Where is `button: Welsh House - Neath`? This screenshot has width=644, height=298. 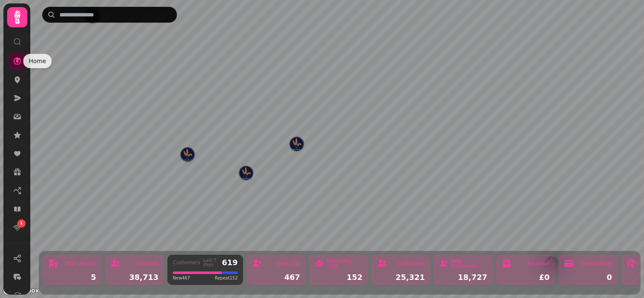
button: Welsh House - Neath is located at coordinates (297, 144).